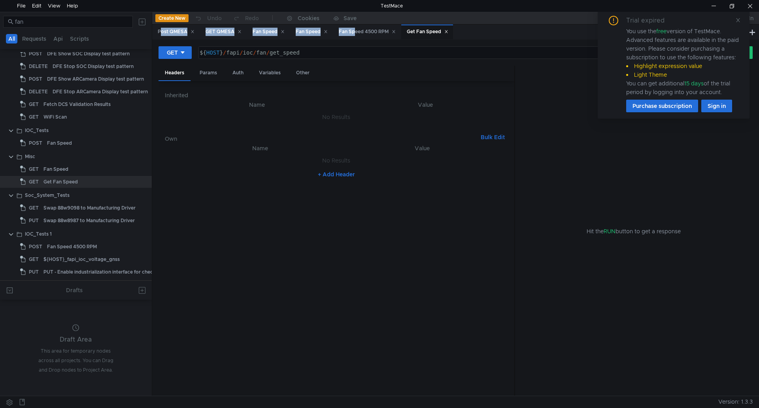  Describe the element at coordinates (208, 18) in the screenshot. I see `button: Undo` at that location.